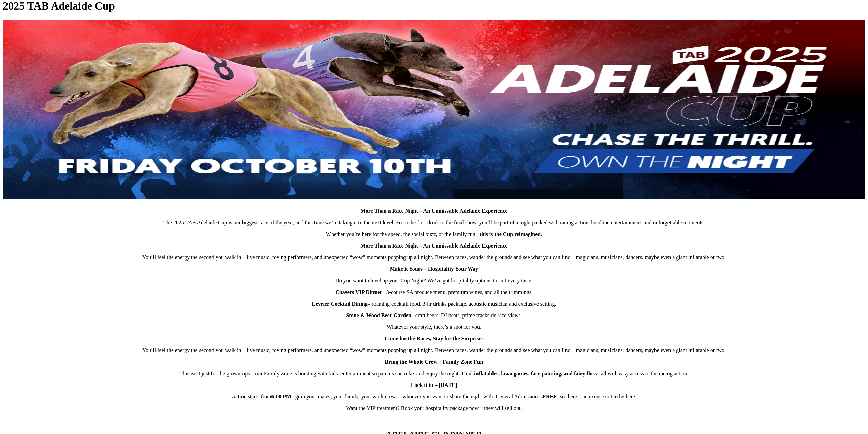 This screenshot has height=434, width=868. What do you see at coordinates (434, 327) in the screenshot?
I see `p: Whatever your style, there’s a spot for you.` at bounding box center [434, 327].